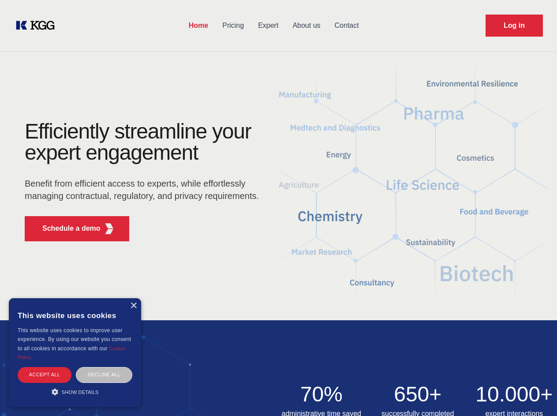 The height and width of the screenshot is (416, 557). What do you see at coordinates (71, 228) in the screenshot?
I see `p: Schedule a demo` at bounding box center [71, 228].